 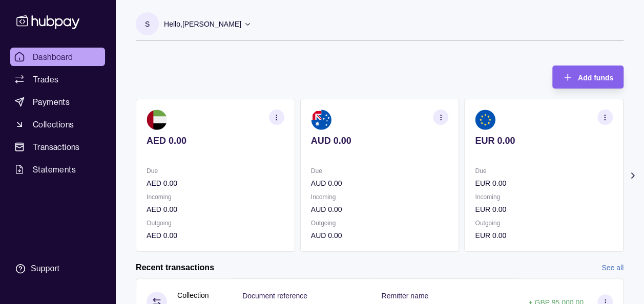 I want to click on span: Trades, so click(x=46, y=80).